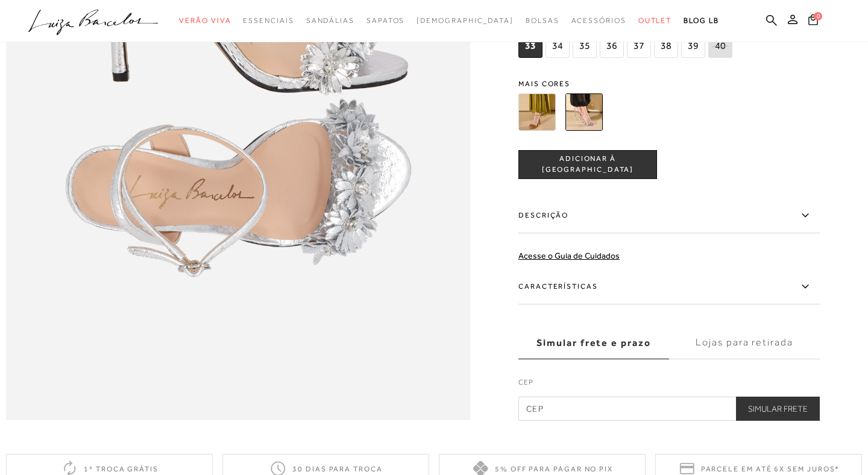  What do you see at coordinates (813, 21) in the screenshot?
I see `button: 0` at bounding box center [813, 21].